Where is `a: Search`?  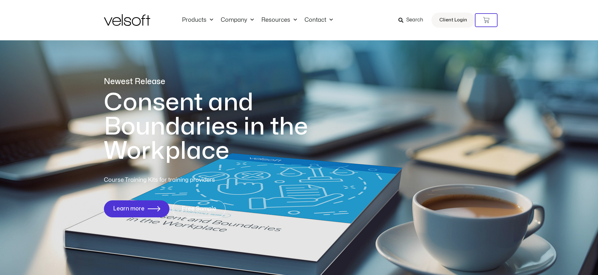 a: Search is located at coordinates (413, 20).